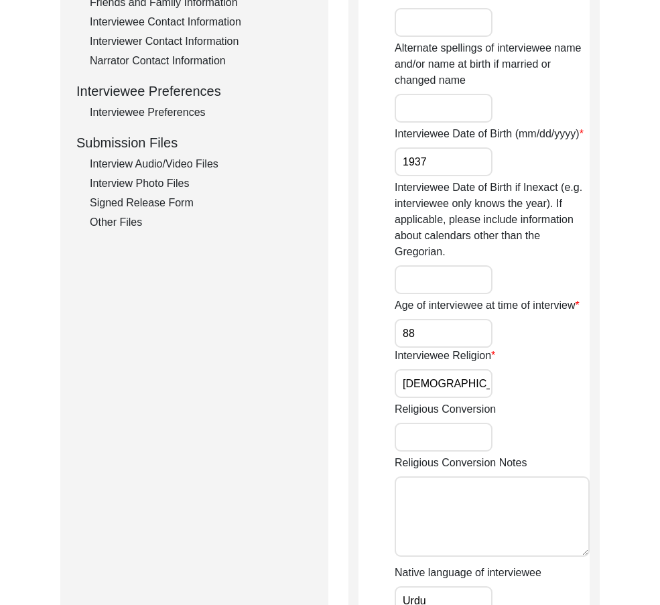  I want to click on div: Signed Release Form, so click(201, 203).